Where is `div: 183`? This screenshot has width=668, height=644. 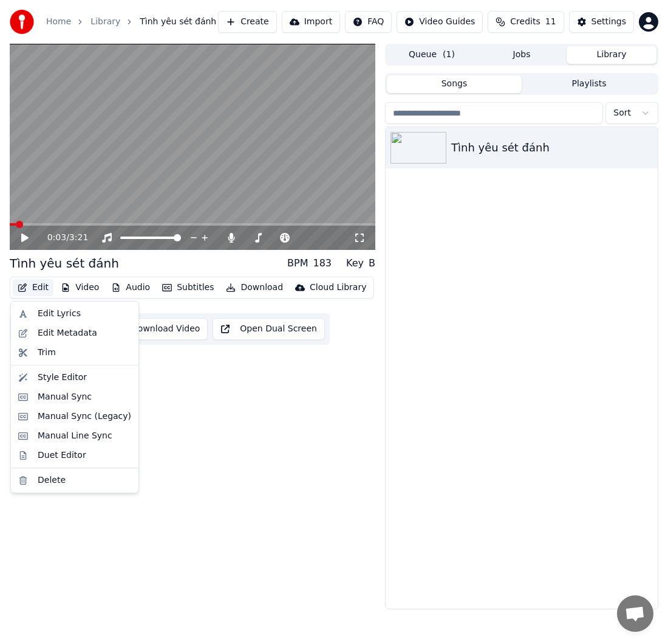 div: 183 is located at coordinates (322, 263).